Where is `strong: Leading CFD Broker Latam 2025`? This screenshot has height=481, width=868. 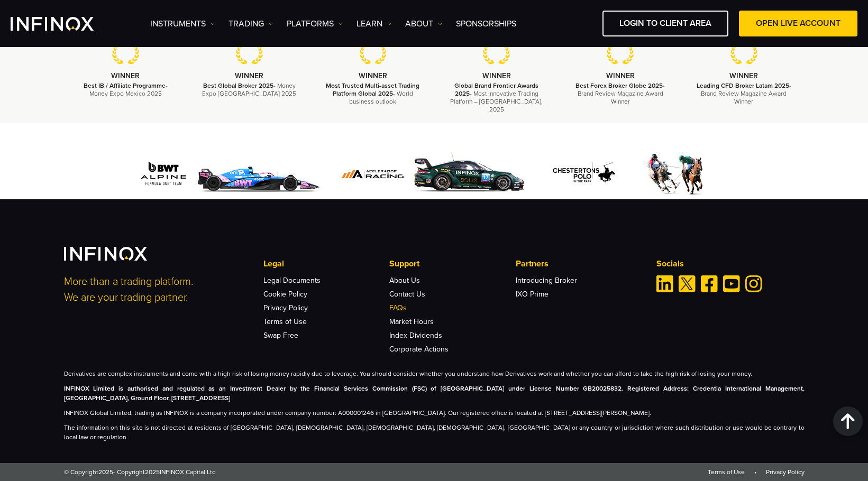
strong: Leading CFD Broker Latam 2025 is located at coordinates (743, 86).